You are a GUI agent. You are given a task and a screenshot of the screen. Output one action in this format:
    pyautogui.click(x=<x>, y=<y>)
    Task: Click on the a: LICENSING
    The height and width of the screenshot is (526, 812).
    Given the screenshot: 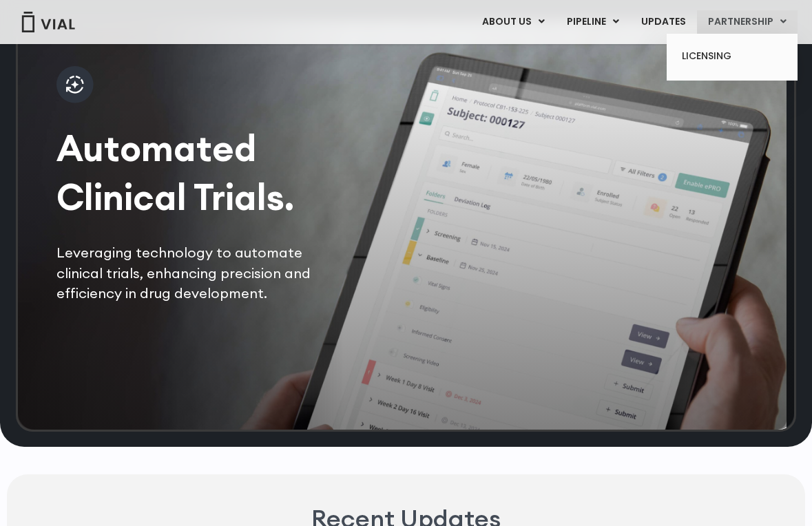 What is the action you would take?
    pyautogui.click(x=731, y=56)
    